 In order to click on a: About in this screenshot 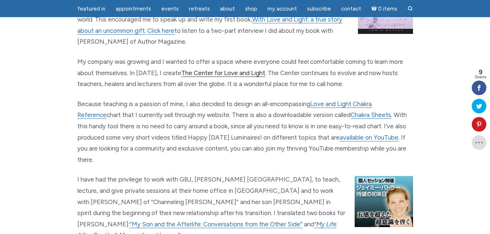, I will do `click(227, 9)`.